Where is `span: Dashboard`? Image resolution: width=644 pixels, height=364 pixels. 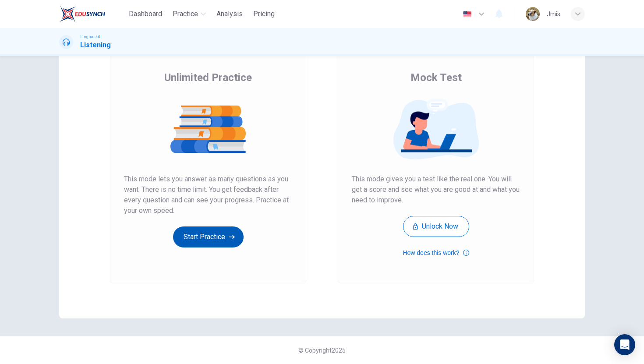 span: Dashboard is located at coordinates (146, 14).